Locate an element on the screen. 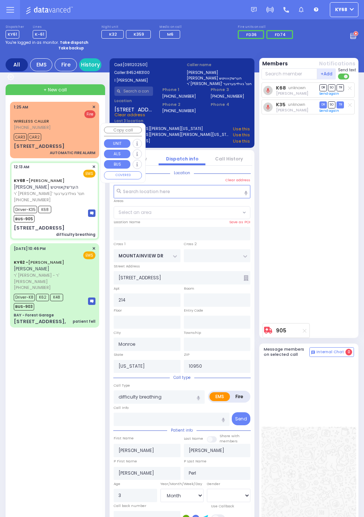 This screenshot has height=517, width=364. label: City is located at coordinates (117, 333).